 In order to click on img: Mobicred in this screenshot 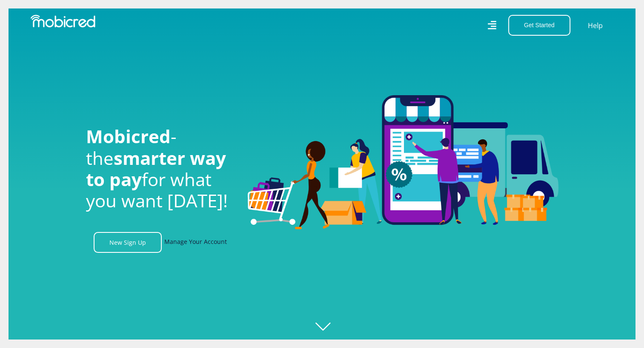, I will do `click(63, 21)`.